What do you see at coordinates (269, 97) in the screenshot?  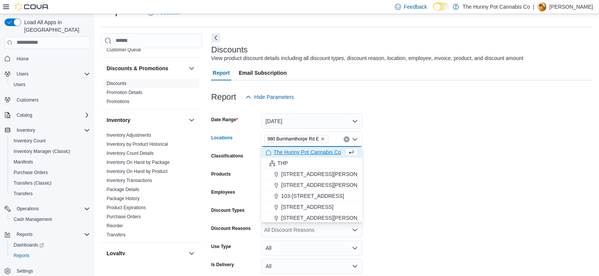 I see `button: Hide Parameters` at bounding box center [269, 97].